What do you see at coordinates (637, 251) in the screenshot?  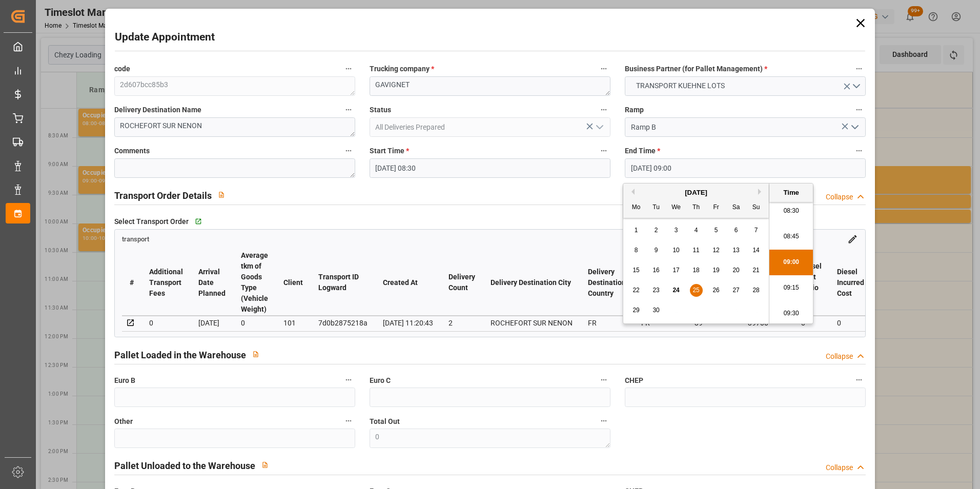 I see `span: 8` at bounding box center [637, 251].